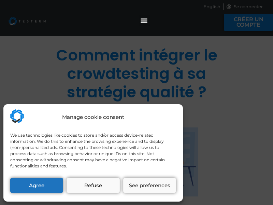 This screenshot has height=205, width=273. I want to click on button: Refuse, so click(93, 185).